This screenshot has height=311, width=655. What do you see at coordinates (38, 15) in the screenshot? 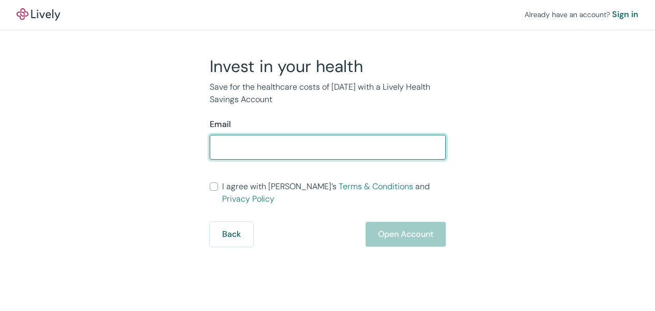
I see `a: LivelyLively` at bounding box center [38, 15].